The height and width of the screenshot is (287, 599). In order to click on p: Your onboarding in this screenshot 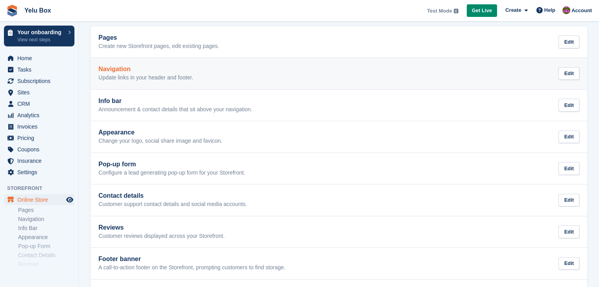, I will do `click(41, 32)`.